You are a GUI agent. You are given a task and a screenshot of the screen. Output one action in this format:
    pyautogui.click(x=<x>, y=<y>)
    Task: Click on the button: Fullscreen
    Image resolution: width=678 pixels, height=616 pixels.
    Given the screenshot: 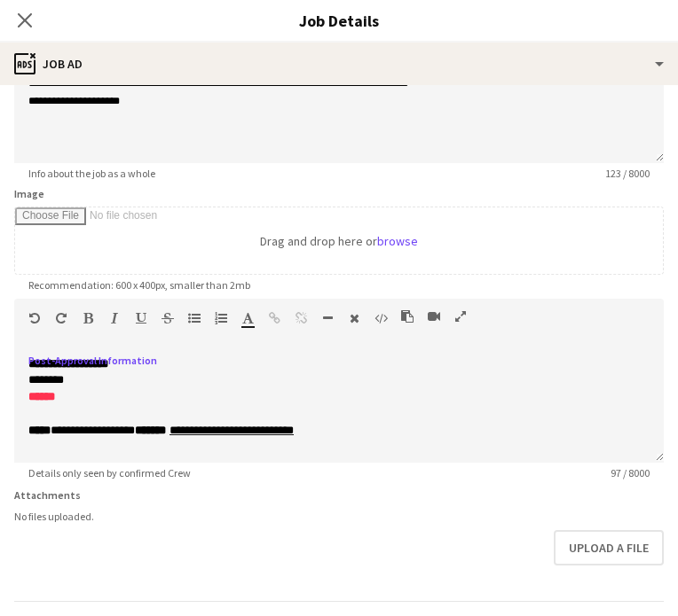 What is the action you would take?
    pyautogui.click(x=461, y=316)
    